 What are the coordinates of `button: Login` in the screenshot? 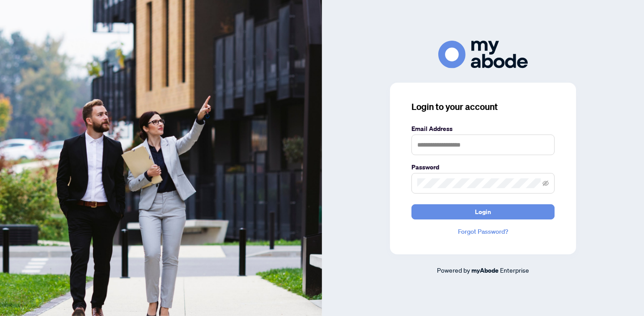 It's located at (483, 212).